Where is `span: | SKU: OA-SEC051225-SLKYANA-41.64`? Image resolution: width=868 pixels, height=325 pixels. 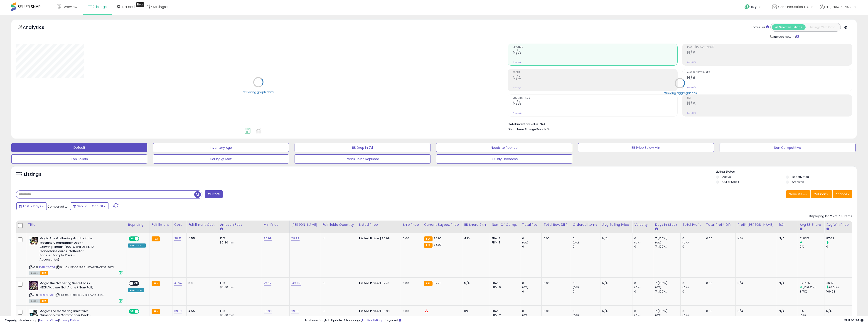 span: | SKU: OA-SEC051225-SLKYANA-41.64 is located at coordinates (79, 295).